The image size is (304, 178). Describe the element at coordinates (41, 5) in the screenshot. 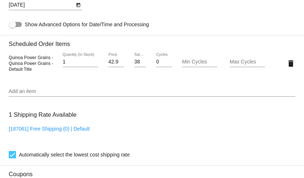

I see `input: Next Occurrence Date` at that location.